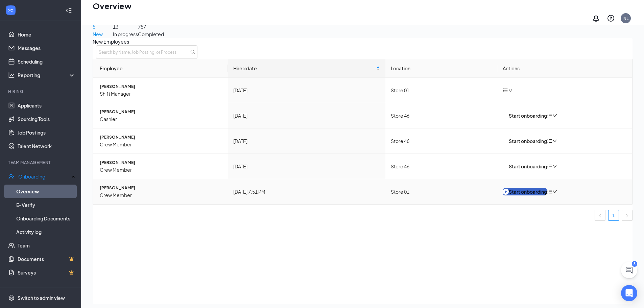 The width and height of the screenshot is (644, 308). Describe the element at coordinates (635, 263) in the screenshot. I see `div: 3` at that location.